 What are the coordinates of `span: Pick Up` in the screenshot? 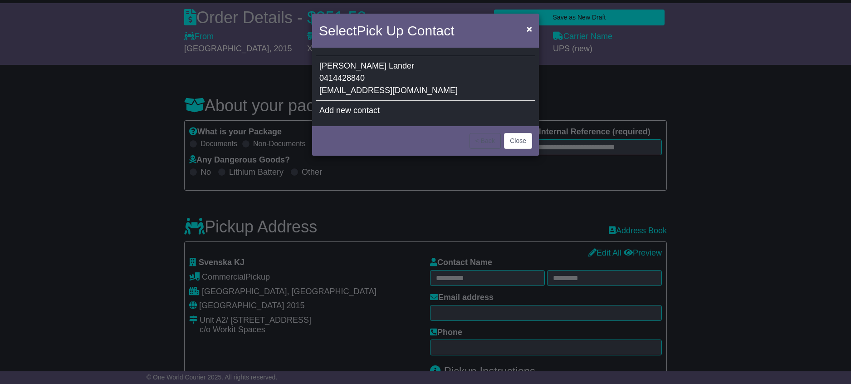 It's located at (380, 30).